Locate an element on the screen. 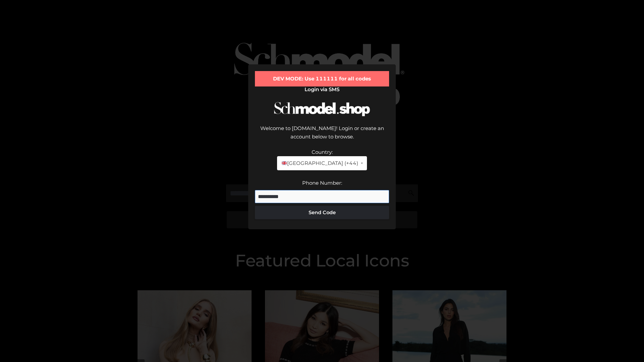 This screenshot has height=362, width=644. label: Country: is located at coordinates (322, 152).